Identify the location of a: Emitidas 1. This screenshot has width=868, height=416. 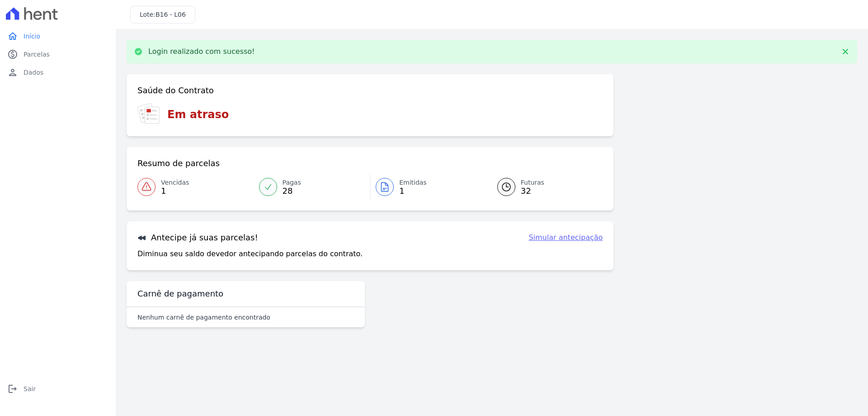
(428, 187).